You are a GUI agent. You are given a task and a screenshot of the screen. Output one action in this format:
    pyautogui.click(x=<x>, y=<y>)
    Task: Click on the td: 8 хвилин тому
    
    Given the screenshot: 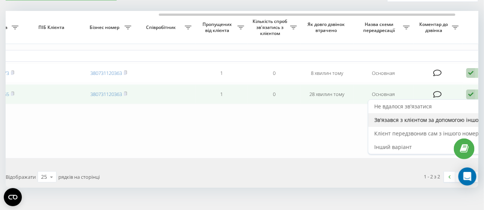 What is the action you would take?
    pyautogui.click(x=327, y=73)
    